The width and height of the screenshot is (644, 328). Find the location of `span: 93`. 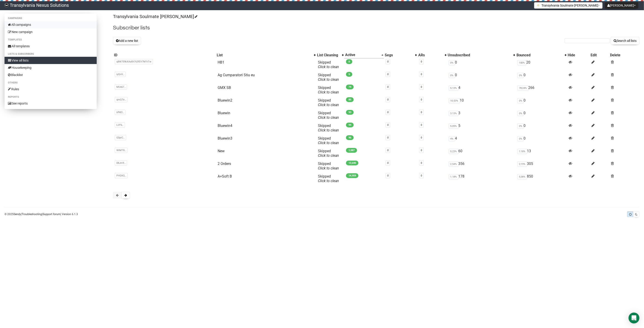

span: 93 is located at coordinates (350, 112).